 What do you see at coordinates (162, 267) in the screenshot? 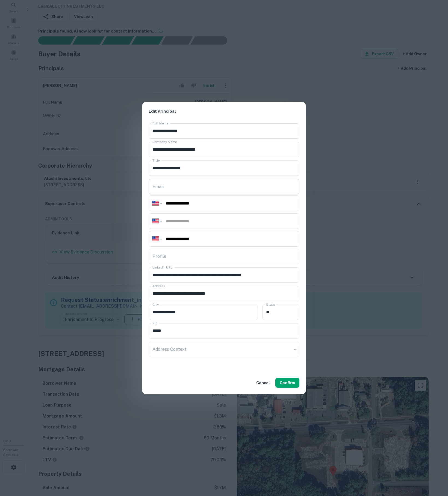
I see `label: LinkedIn URL` at bounding box center [162, 267].